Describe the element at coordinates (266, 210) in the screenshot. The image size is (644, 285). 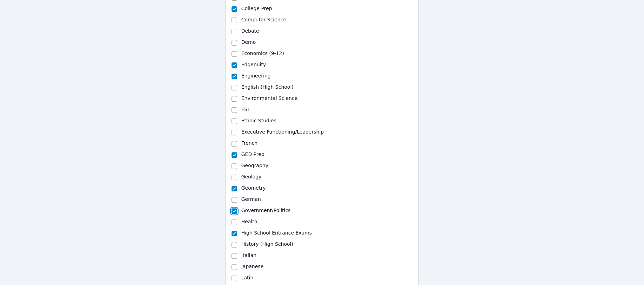
I see `label: Government/Politics` at that location.